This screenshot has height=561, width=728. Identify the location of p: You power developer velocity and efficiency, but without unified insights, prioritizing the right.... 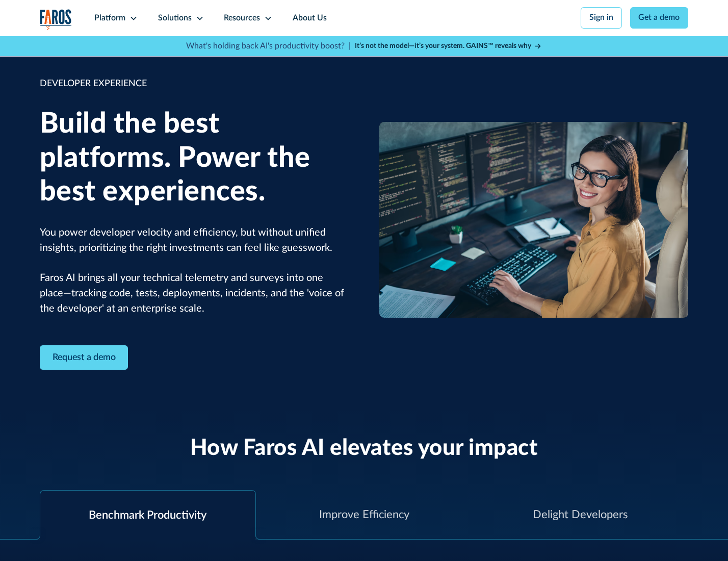
(195, 271).